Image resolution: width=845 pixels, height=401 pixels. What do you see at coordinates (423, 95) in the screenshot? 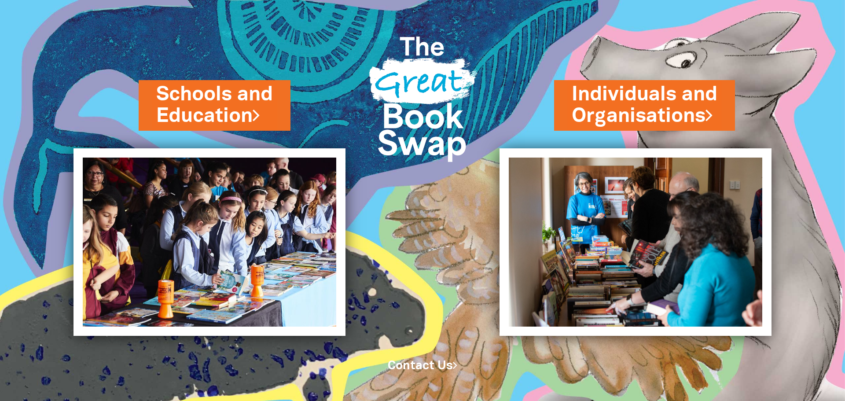
I see `img: Great Bookswap logo` at bounding box center [423, 95].